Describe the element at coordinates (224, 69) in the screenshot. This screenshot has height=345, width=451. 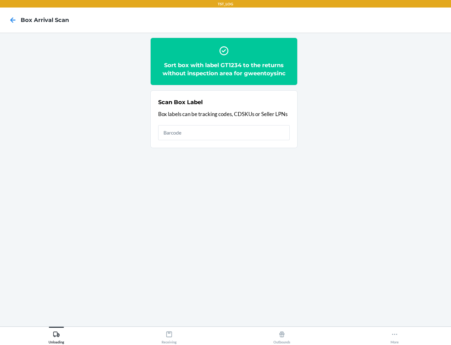
I see `h2: Sort box with label GT1234 to the returns without inspection area for gweentoysinc` at that location.